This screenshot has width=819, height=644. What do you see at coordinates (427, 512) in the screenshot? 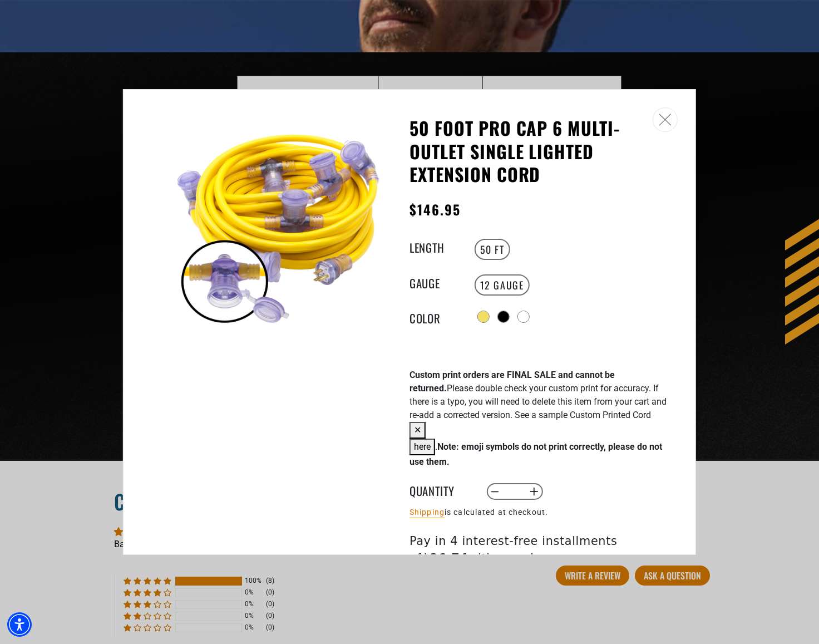
I see `a: Shipping` at bounding box center [427, 512].